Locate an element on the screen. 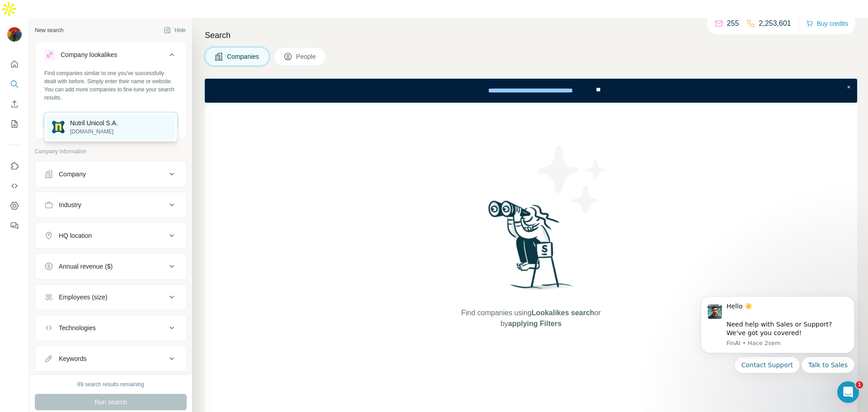  img: Profile image for FinAI is located at coordinates (28, 27).